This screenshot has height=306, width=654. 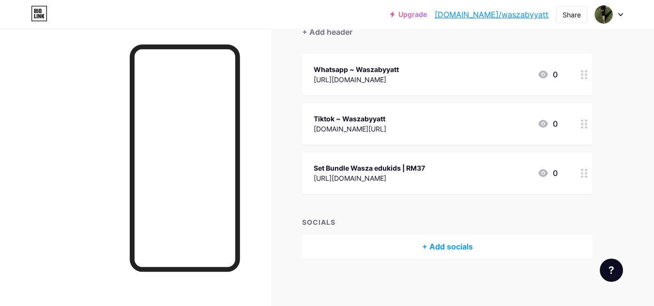 I want to click on img: waszabyyatt, so click(x=603, y=15).